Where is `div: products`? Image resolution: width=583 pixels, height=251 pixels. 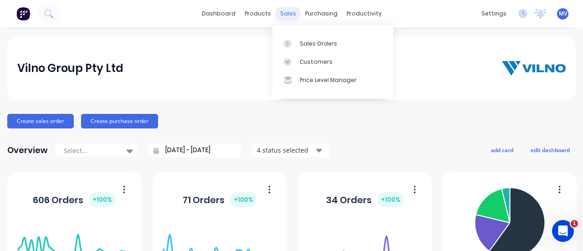
div: products is located at coordinates (258, 14).